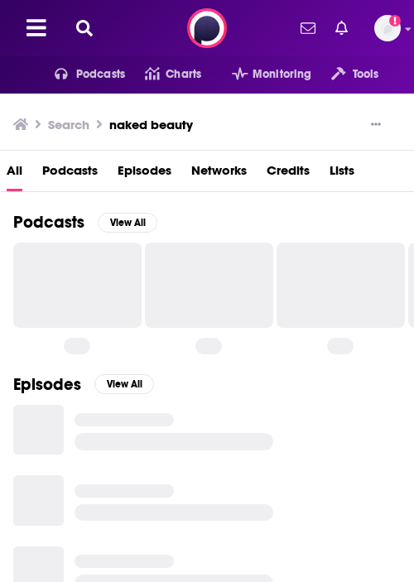 This screenshot has width=414, height=582. I want to click on button: Show More Button, so click(376, 125).